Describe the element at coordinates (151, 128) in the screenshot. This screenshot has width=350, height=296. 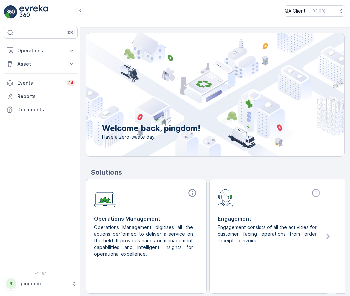
I see `p: Welcome back, pingdom!` at that location.